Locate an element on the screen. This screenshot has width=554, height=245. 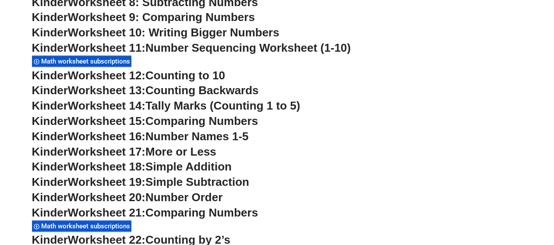
span: Number Names 1-5 is located at coordinates (197, 136).